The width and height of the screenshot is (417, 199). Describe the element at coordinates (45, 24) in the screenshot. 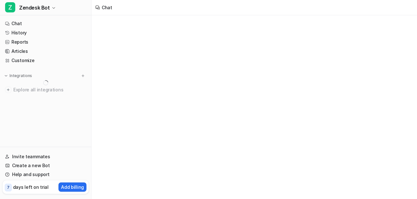

I see `a: Chat` at that location.